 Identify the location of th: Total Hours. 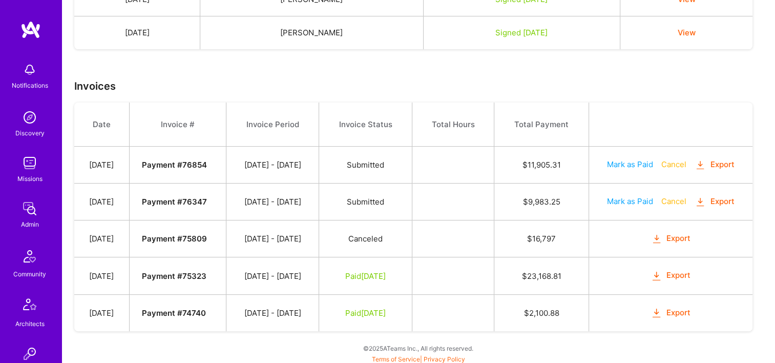
(453, 124).